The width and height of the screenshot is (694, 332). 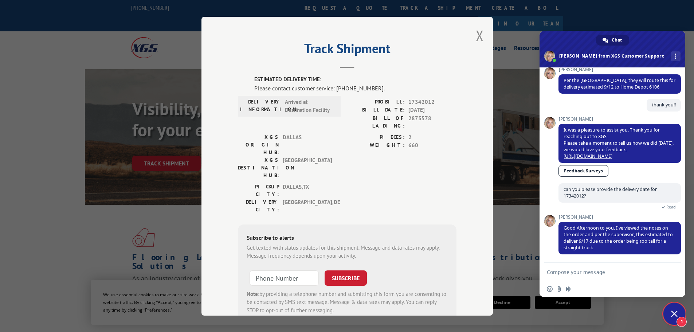 I want to click on span: DALLAS , TX, so click(x=307, y=190).